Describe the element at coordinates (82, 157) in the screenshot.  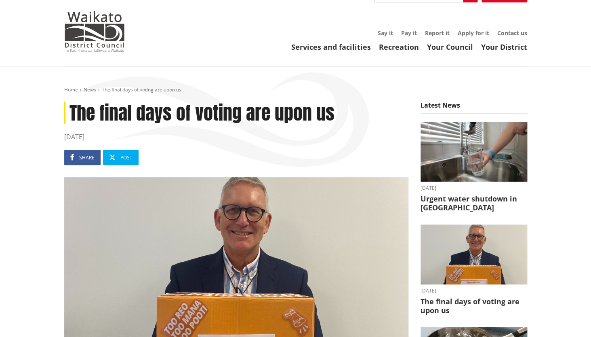
I see `a: Share` at that location.